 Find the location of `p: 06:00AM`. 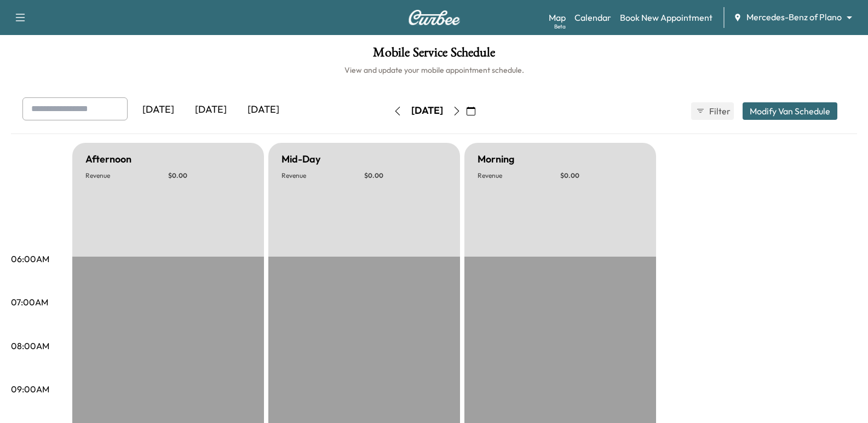

p: 06:00AM is located at coordinates (30, 259).